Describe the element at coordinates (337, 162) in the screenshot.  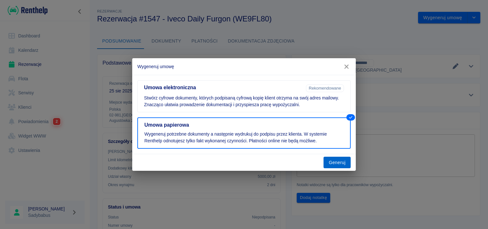
I see `button: Generuj` at that location.